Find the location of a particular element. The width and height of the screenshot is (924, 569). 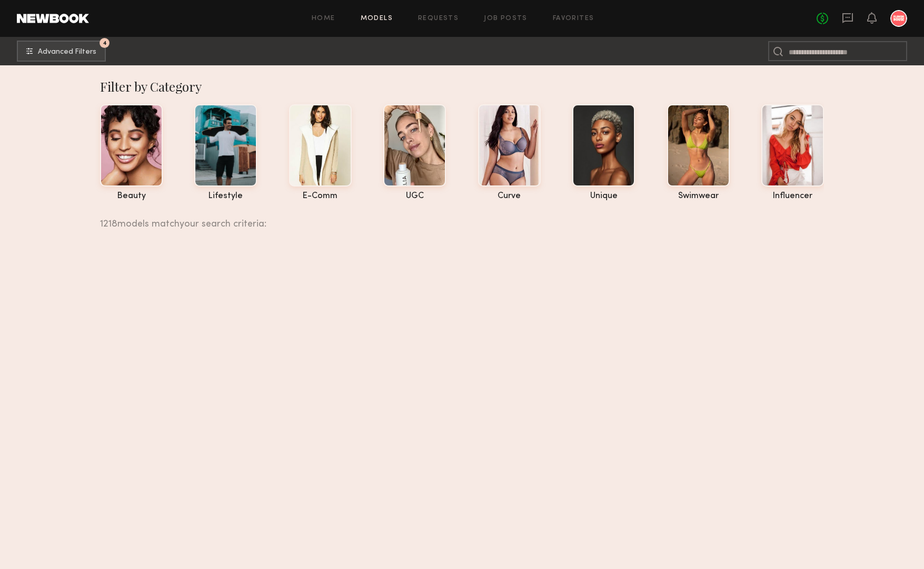

span: 4 is located at coordinates (104, 43).